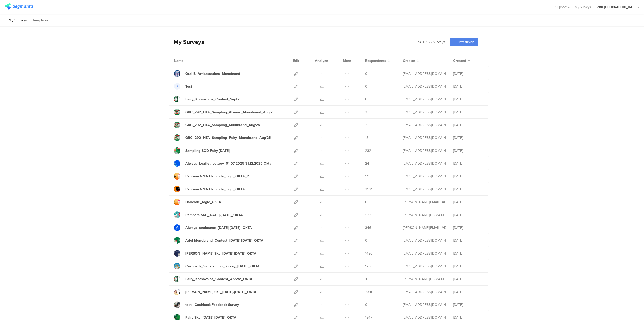  What do you see at coordinates (183, 86) in the screenshot?
I see `a: Test` at bounding box center [183, 86].